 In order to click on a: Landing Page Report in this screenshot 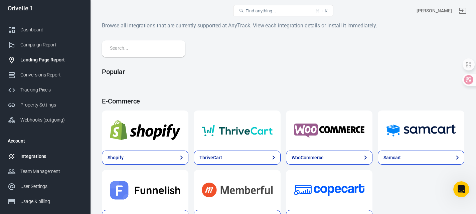, I will do `click(45, 60)`.